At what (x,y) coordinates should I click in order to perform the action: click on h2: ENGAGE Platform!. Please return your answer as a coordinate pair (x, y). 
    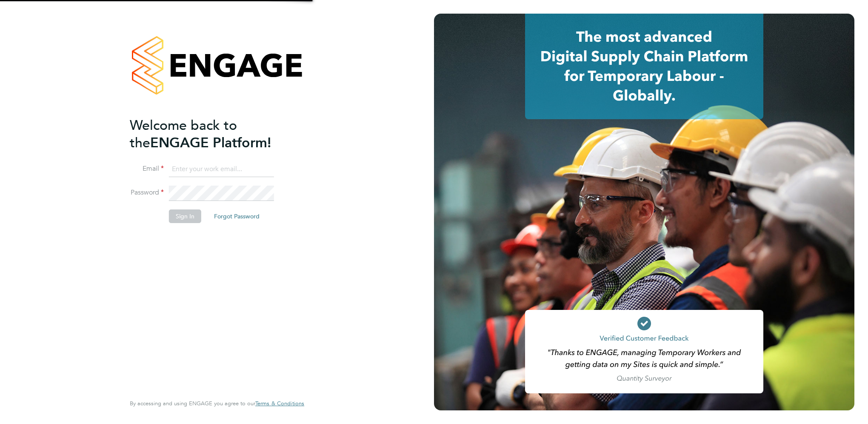
    Looking at the image, I should click on (212, 134).